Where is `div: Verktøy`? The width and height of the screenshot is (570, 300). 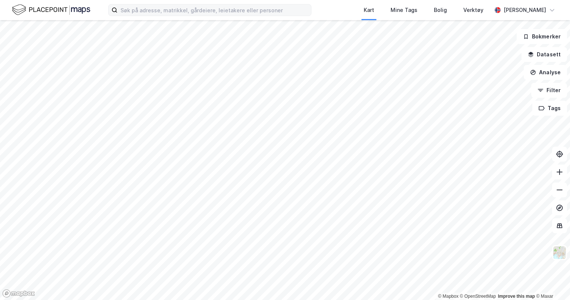 div: Verktøy is located at coordinates (474, 10).